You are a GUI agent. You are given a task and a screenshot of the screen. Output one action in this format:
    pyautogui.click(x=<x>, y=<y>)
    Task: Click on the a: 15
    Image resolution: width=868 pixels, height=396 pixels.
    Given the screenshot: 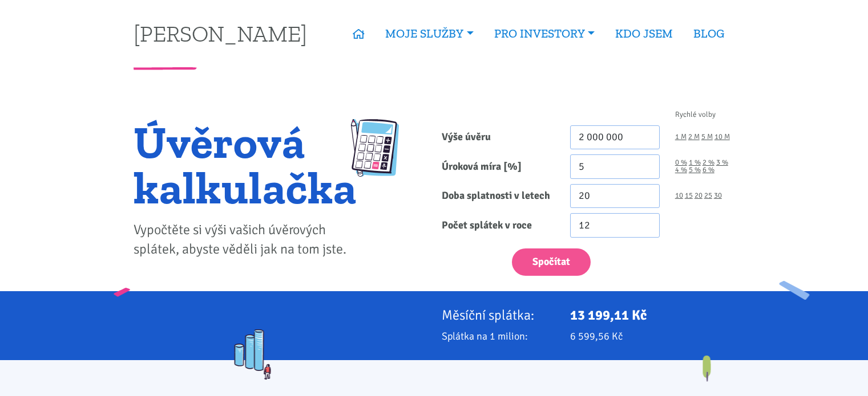 What is the action you would take?
    pyautogui.click(x=688, y=196)
    